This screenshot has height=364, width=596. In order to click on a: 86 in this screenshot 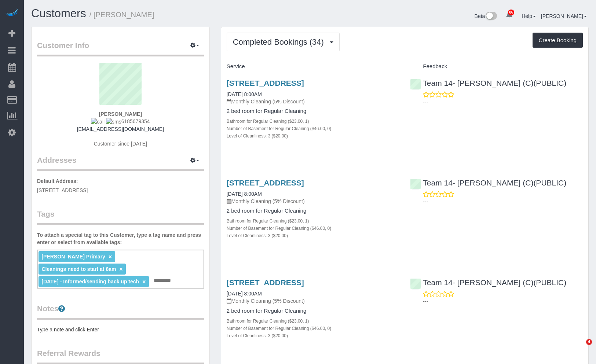, I will do `click(509, 15)`.